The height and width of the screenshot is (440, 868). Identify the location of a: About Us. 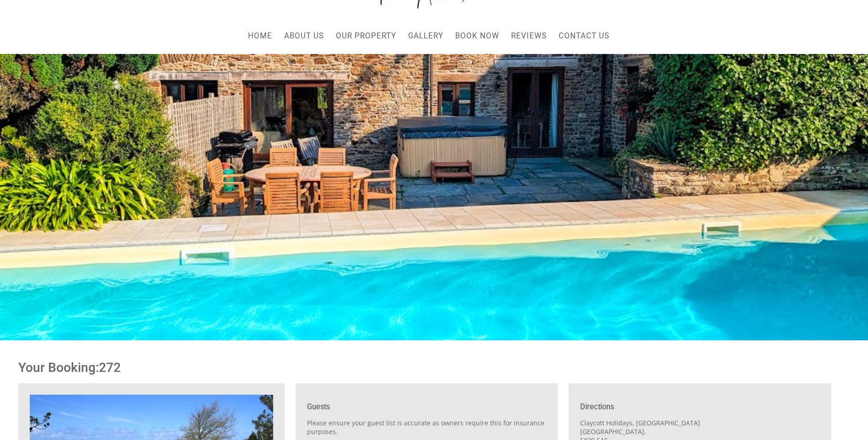
(304, 36).